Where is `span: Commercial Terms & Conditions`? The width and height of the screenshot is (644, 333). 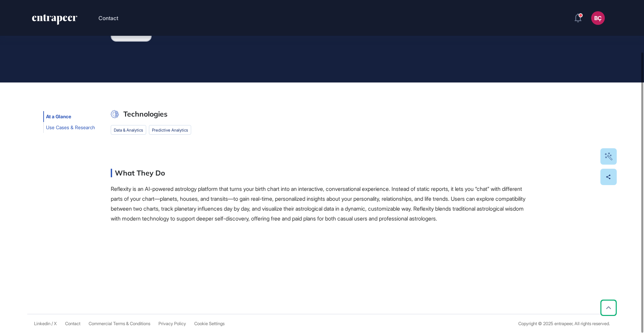
span: Commercial Terms & Conditions is located at coordinates (119, 324).